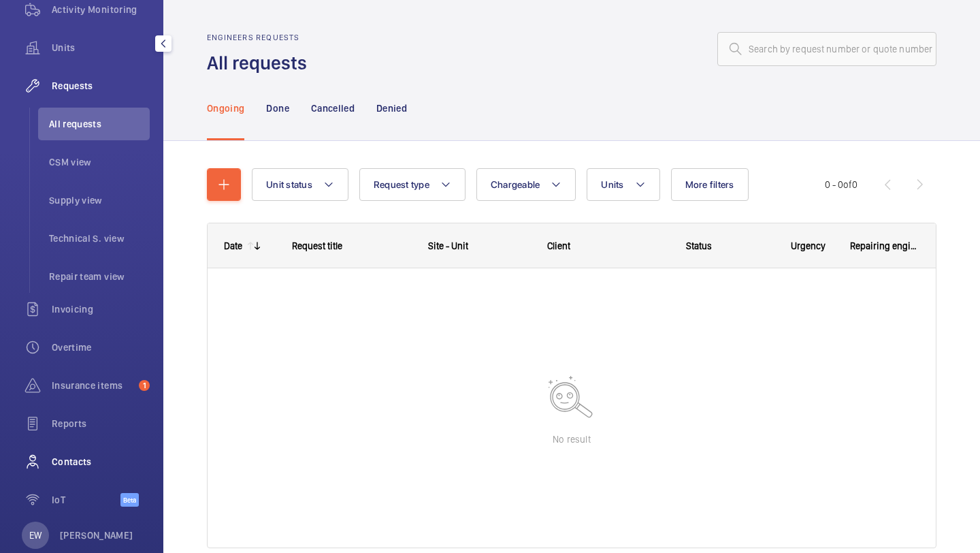 Image resolution: width=980 pixels, height=553 pixels. Describe the element at coordinates (847, 184) in the screenshot. I see `span: of` at that location.